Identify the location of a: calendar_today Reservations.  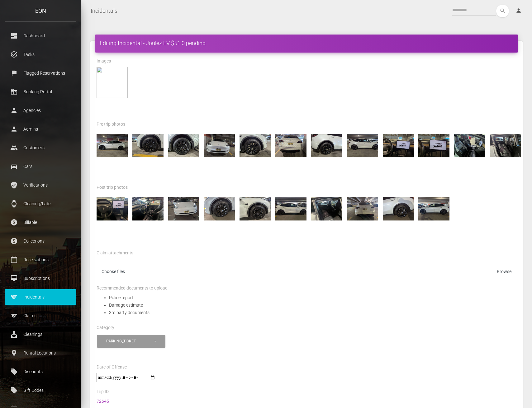
(40, 260).